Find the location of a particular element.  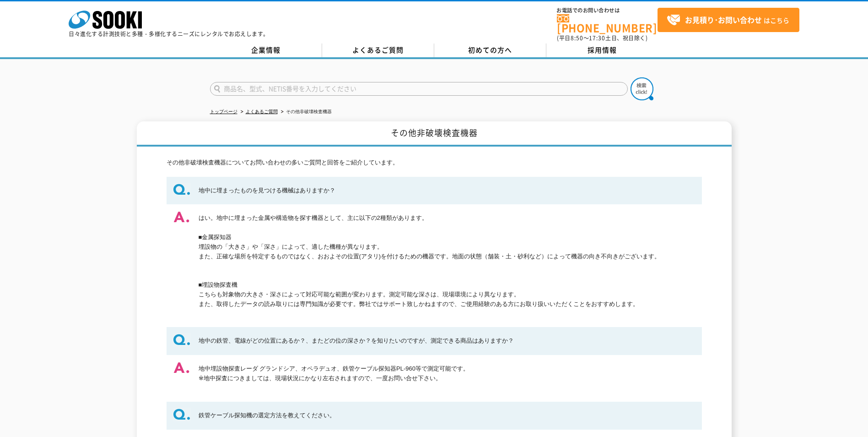

p: 日々進化する計測技術と多種・多様化するニーズにレンタルでお応えします。 is located at coordinates (169, 34).